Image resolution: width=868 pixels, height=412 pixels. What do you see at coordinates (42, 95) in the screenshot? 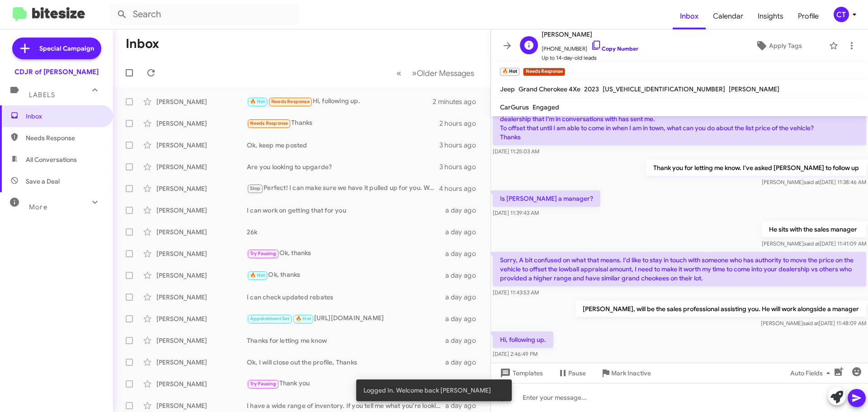
I see `span: Labels` at bounding box center [42, 95].